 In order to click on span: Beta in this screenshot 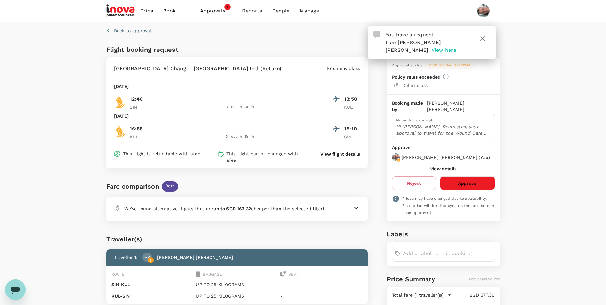, I will do `click(170, 186)`.